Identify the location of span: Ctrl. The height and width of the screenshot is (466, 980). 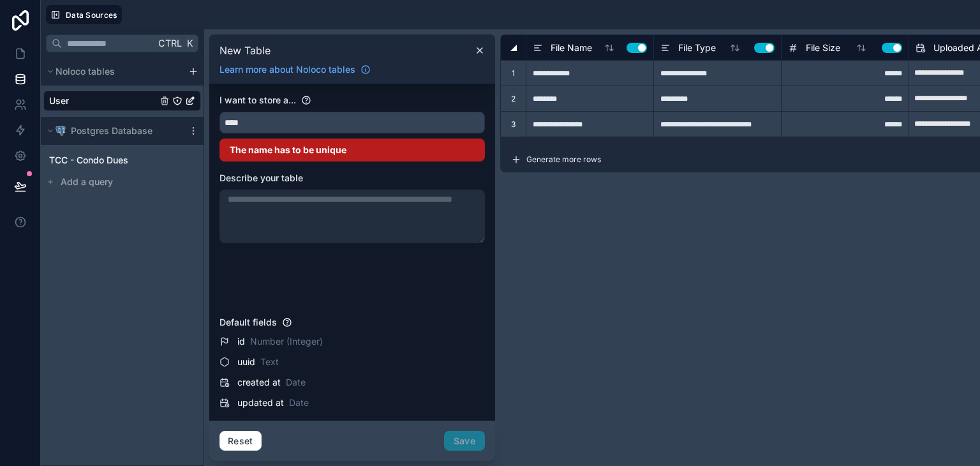
(170, 43).